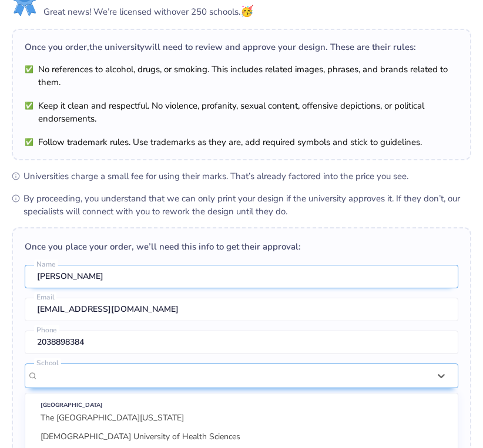  I want to click on input: Phone, so click(242, 342).